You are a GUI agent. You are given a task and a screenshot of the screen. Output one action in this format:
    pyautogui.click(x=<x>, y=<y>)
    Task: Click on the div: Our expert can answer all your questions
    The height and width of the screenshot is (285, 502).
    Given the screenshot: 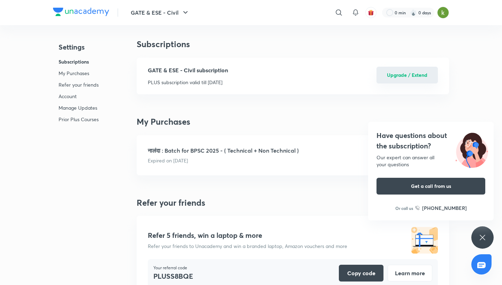 What is the action you would take?
    pyautogui.click(x=431, y=161)
    